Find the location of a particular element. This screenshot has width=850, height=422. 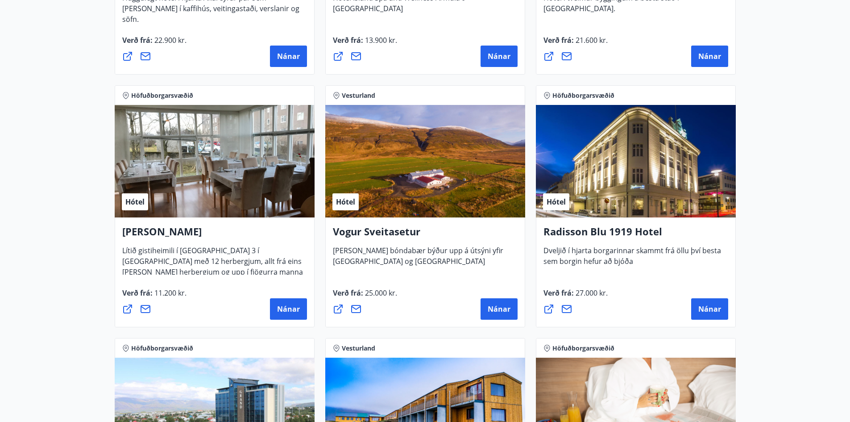

span: 21.600 kr. is located at coordinates (591, 40).